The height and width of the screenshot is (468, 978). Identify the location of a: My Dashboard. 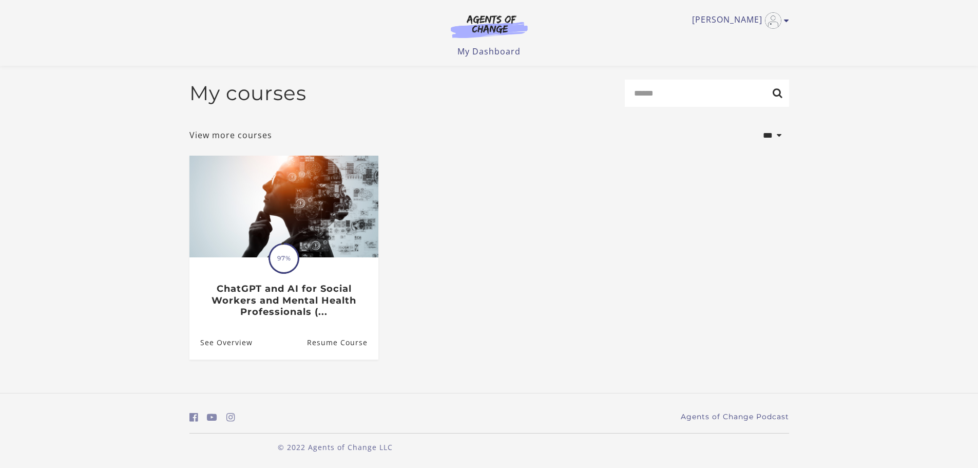
(489, 51).